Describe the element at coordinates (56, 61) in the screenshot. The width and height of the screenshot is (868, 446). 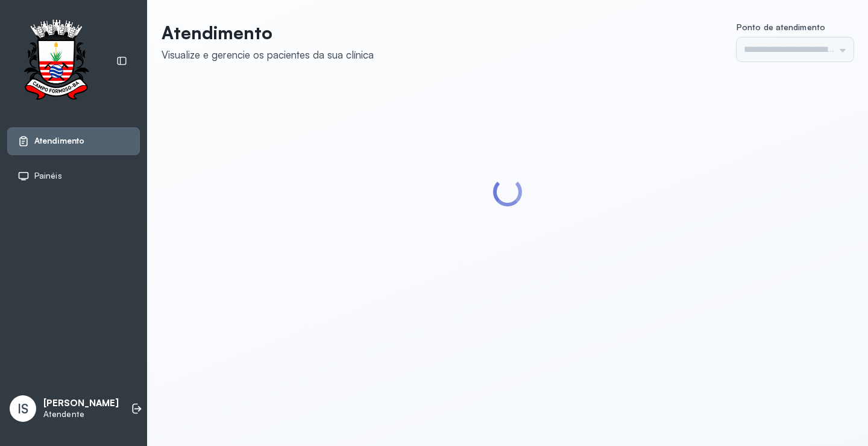
I see `img: Logotipo do estabelecimento` at that location.